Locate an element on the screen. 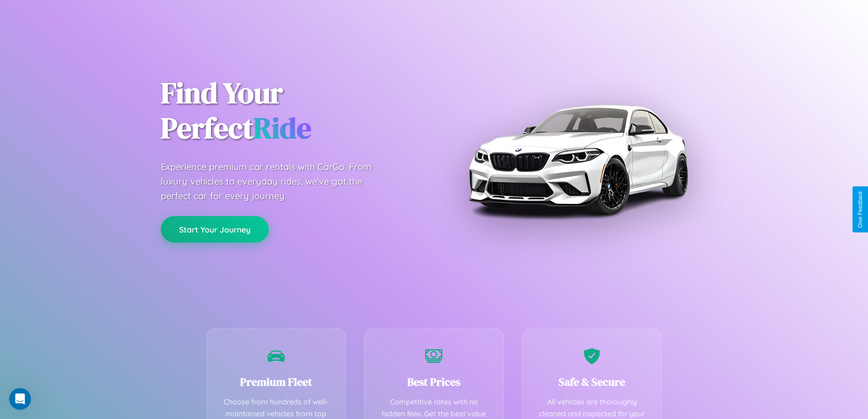  button: Start Your Journey is located at coordinates (214, 229).